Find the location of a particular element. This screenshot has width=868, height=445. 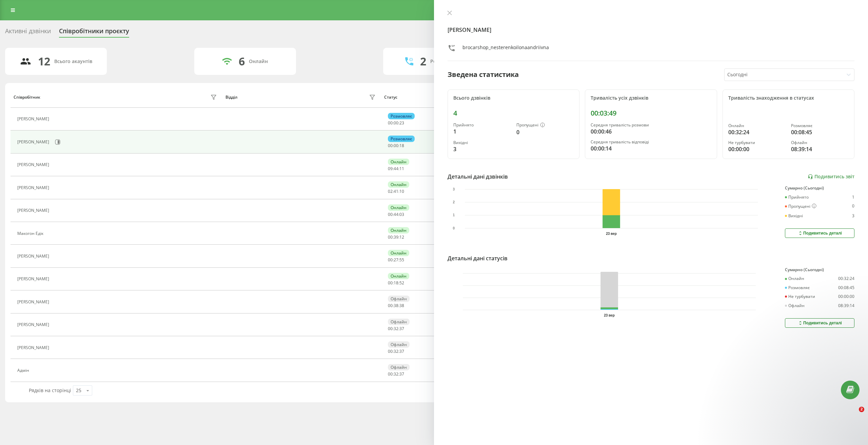

span: 39 is located at coordinates (396, 237).